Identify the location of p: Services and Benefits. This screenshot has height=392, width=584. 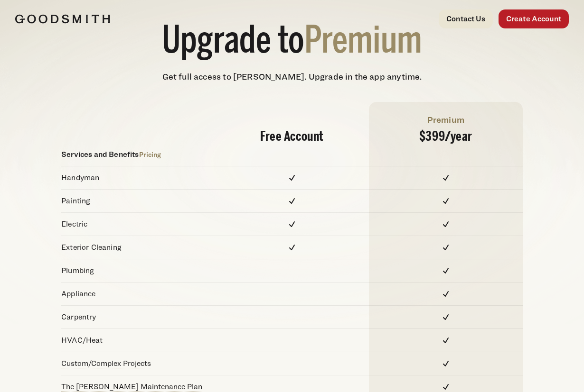
(138, 154).